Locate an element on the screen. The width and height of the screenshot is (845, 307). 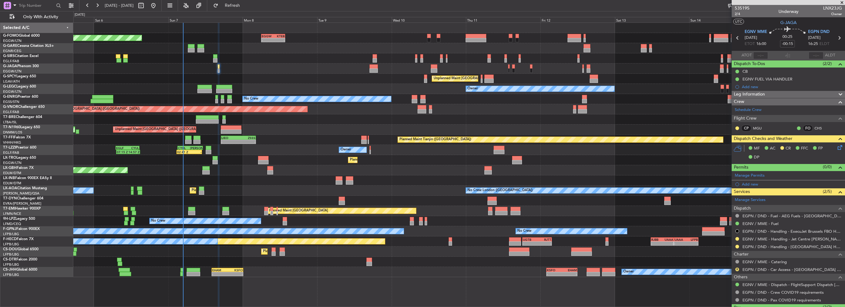
a: T7-N1960Legacy 650 is located at coordinates (22, 127).